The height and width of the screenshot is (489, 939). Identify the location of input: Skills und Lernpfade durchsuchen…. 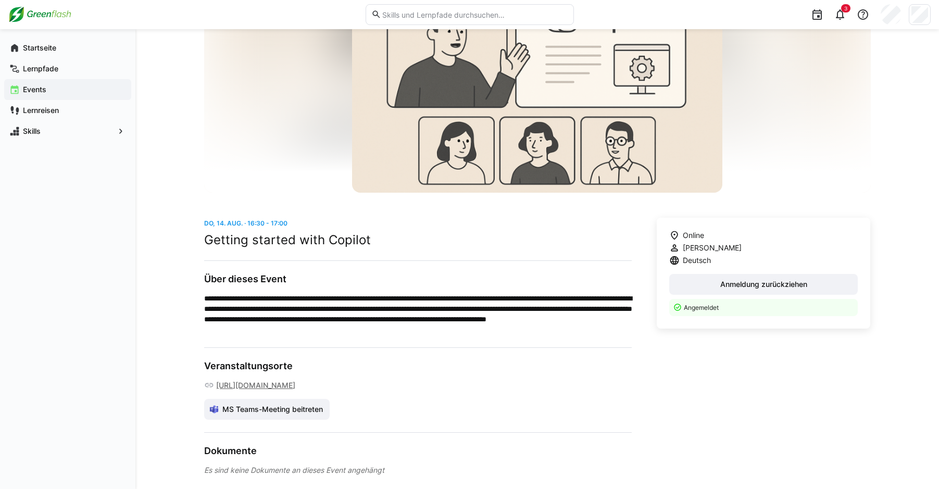
(475, 15).